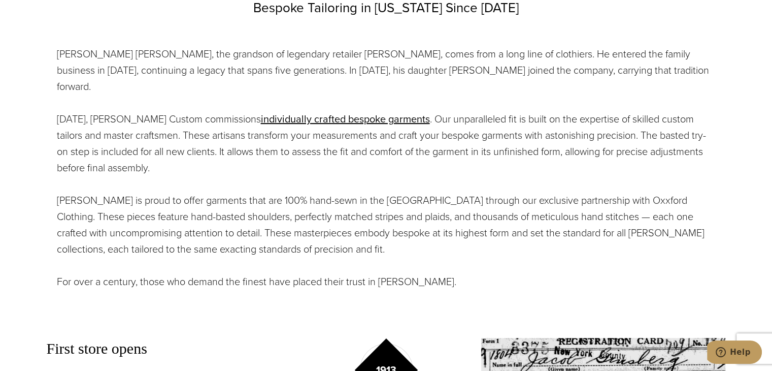 The image size is (772, 371). Describe the element at coordinates (345, 119) in the screenshot. I see `a: individually crafted bespoke garments` at that location.